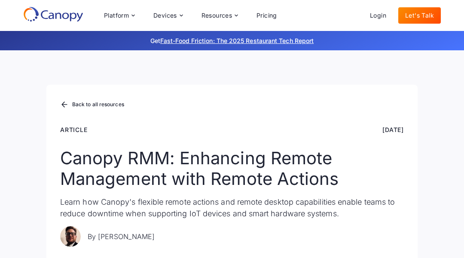 Image resolution: width=464 pixels, height=258 pixels. What do you see at coordinates (92, 105) in the screenshot?
I see `a: Back to all resources` at bounding box center [92, 105].